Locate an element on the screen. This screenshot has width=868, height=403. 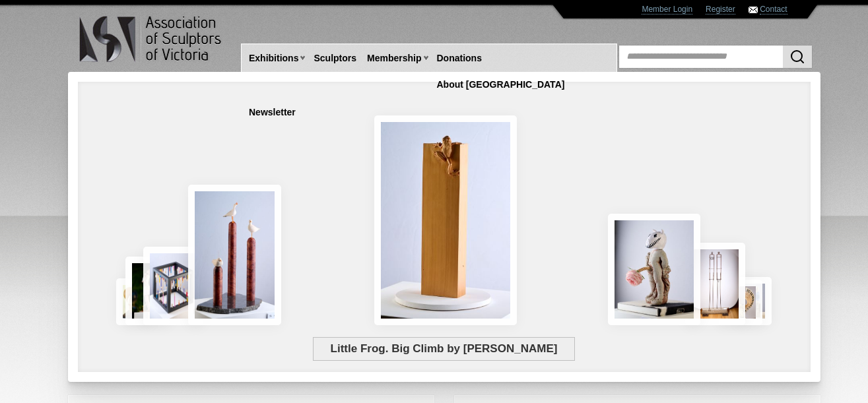
a: Exhibitions is located at coordinates (273, 58).